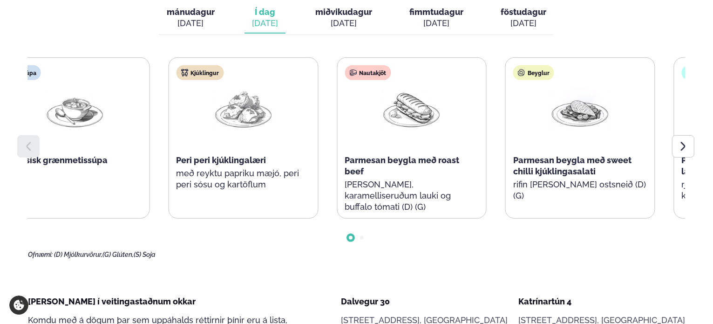 The image size is (713, 324). Describe the element at coordinates (243, 179) in the screenshot. I see `p: með reyktu papriku mæjó, peri peri sósu og kartöflum` at that location.